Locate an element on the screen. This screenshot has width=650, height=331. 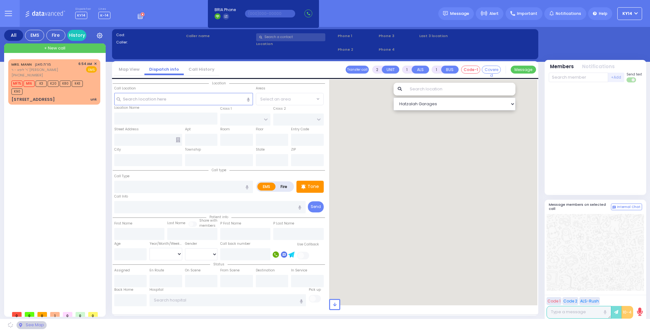
img: Logo is located at coordinates (46, 13).